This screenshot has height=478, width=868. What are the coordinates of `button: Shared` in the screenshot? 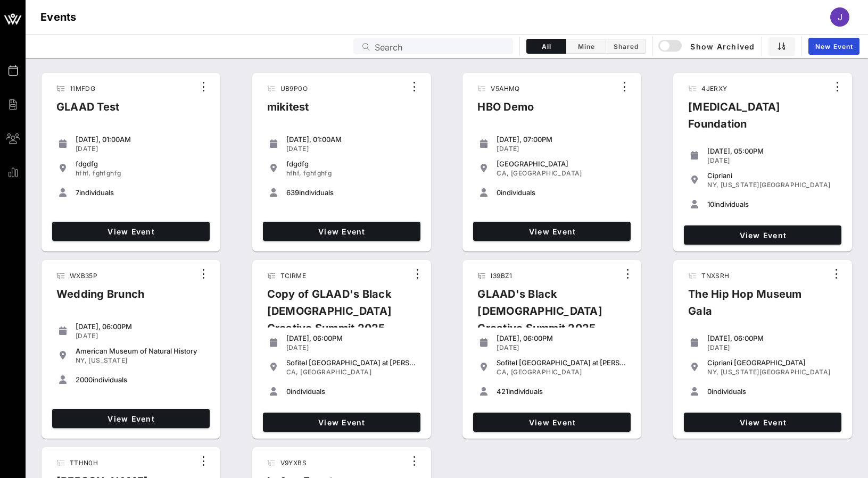 It's located at (626, 46).